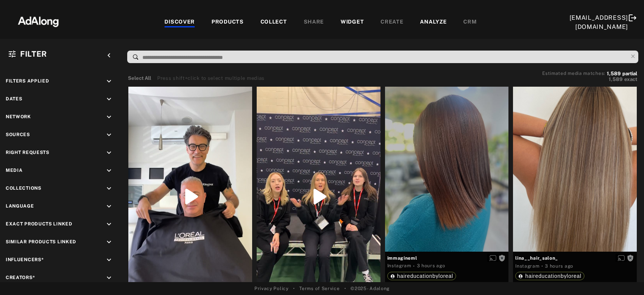 The width and height of the screenshot is (644, 295). Describe the element at coordinates (27, 152) in the screenshot. I see `span: Right Requests` at that location.